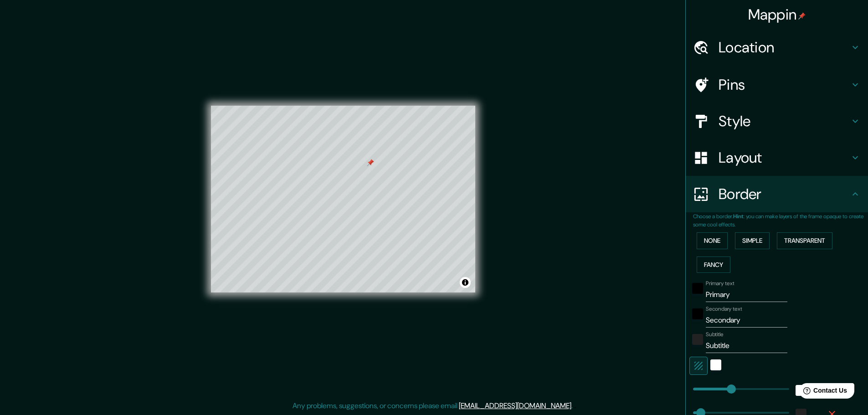  What do you see at coordinates (784, 121) in the screenshot?
I see `h4: Style` at bounding box center [784, 121].